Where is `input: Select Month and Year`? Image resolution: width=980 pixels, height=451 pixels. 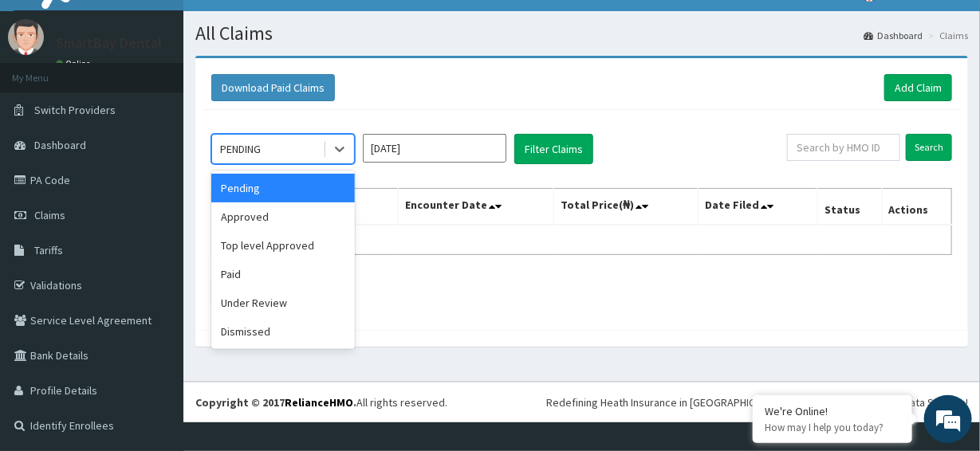 input: Select Month and Year is located at coordinates (434, 149).